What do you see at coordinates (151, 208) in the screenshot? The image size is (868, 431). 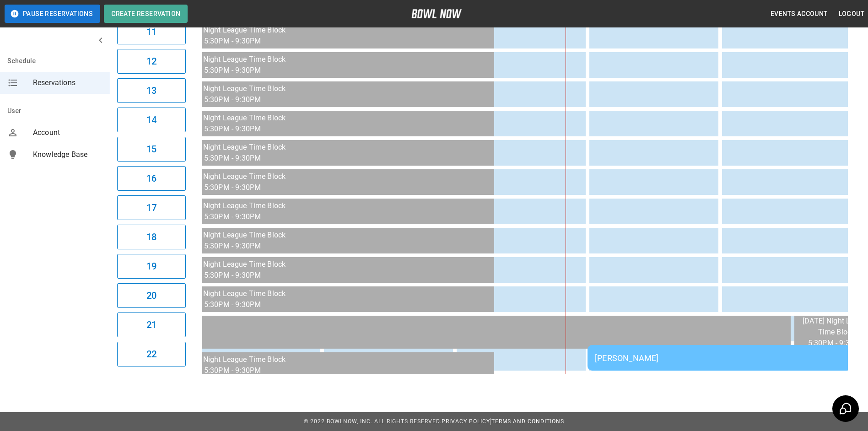 I see `button: 17` at bounding box center [151, 208].